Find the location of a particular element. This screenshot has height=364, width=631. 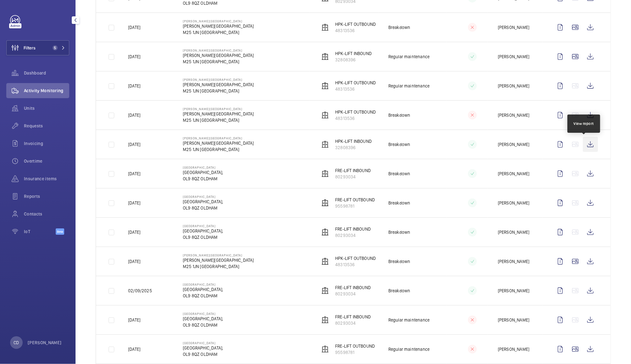

span: Insurance items is located at coordinates (46, 178).